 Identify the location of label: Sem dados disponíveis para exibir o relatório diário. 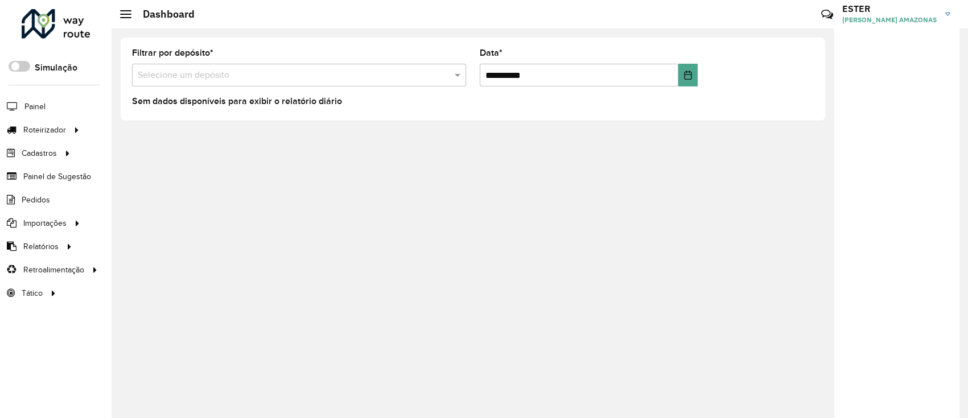
(237, 101).